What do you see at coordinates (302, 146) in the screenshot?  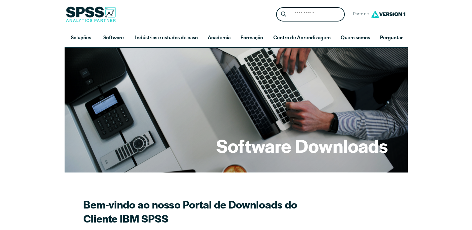 I see `h1: Software Downloads` at bounding box center [302, 146].